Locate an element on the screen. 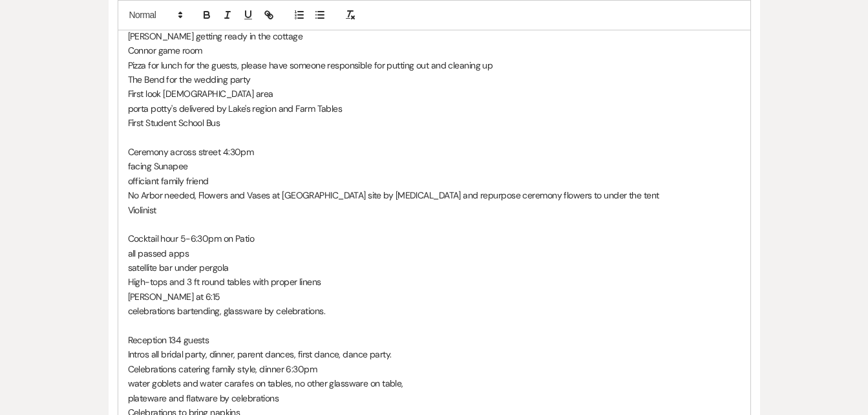 This screenshot has width=868, height=415. p: Celebrations catering family style, dinner 6:30pm is located at coordinates (434, 369).